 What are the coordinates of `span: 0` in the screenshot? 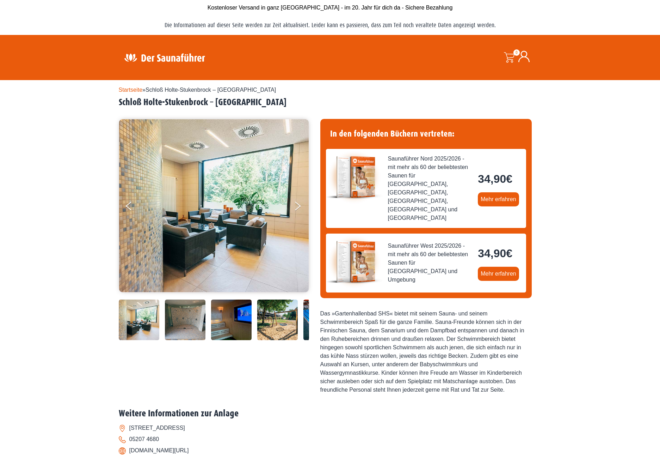 It's located at (517, 53).